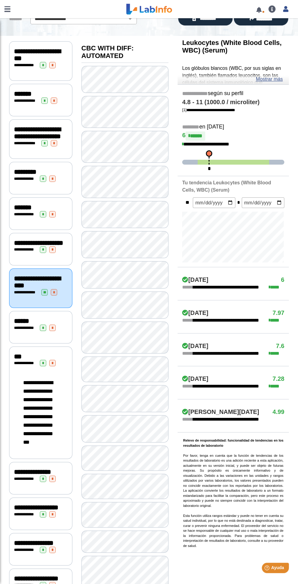 The height and width of the screenshot is (584, 298). I want to click on span: Ayuda, so click(34, 7).